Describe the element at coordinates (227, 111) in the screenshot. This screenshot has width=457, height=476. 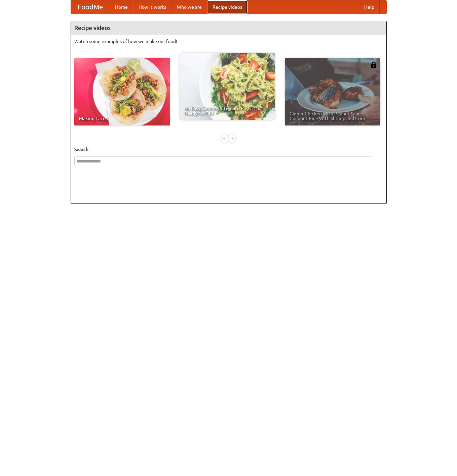
I see `span: An Easy, Summery Tomato Pasta That's Ready for Fall` at that location.